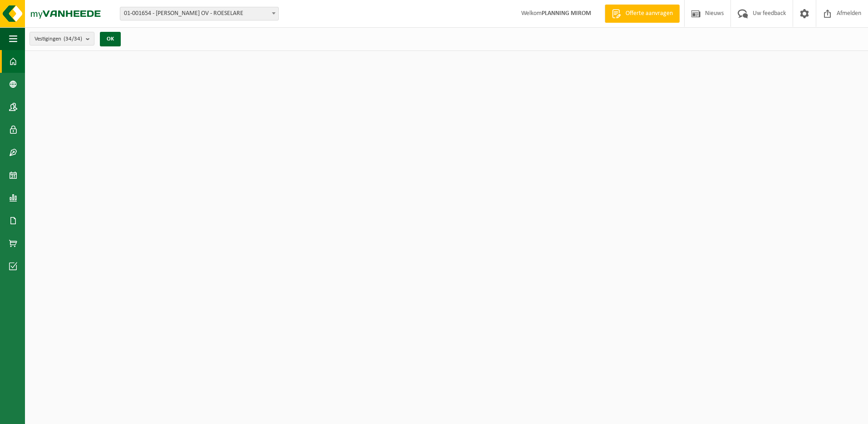  Describe the element at coordinates (199, 14) in the screenshot. I see `span: 01-001654 - MIROM ROESELARE OV - ROESELARE` at that location.